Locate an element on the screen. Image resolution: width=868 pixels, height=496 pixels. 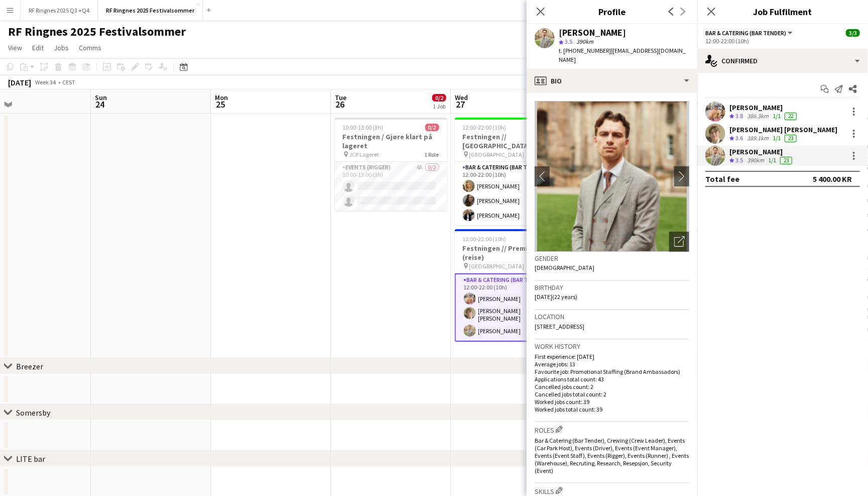
div: LITE bar is located at coordinates (30, 459).